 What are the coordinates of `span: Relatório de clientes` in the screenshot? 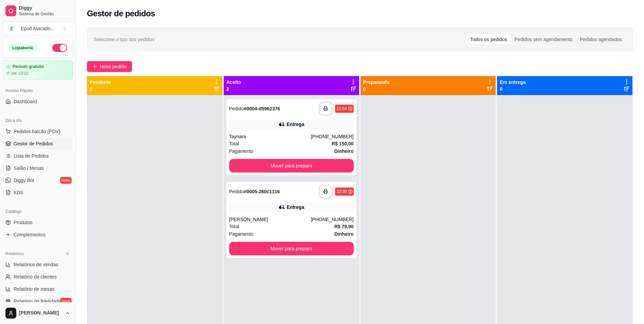 It's located at (35, 277).